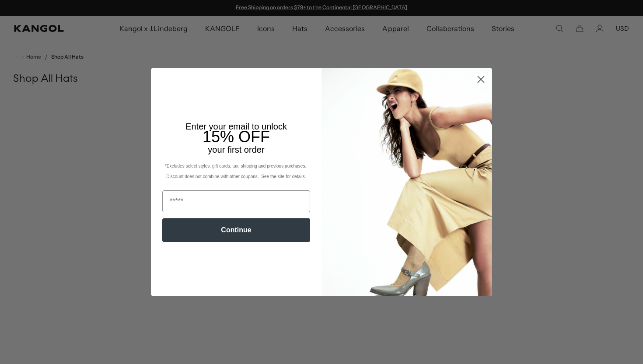 The height and width of the screenshot is (364, 643). What do you see at coordinates (236, 150) in the screenshot?
I see `span: your first order` at bounding box center [236, 150].